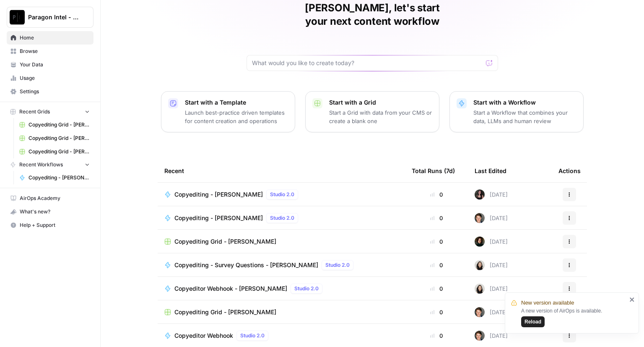 Image resolution: width=644 pixels, height=347 pixels. I want to click on a: Browse, so click(50, 51).